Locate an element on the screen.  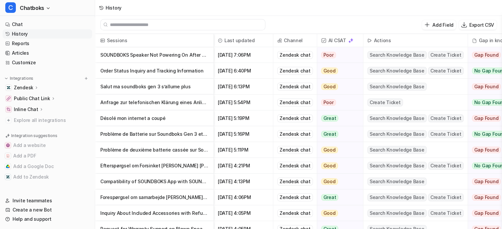
button: Poor is located at coordinates (338, 55).